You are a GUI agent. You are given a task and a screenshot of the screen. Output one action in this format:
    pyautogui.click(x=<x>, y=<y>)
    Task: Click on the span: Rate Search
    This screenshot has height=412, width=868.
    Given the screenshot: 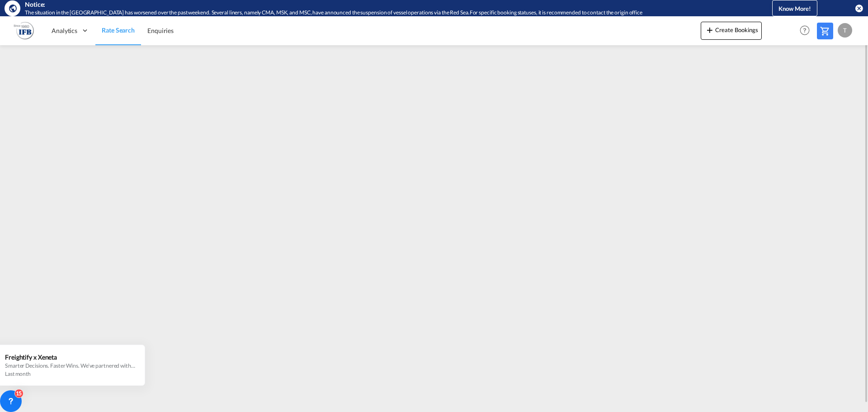 What is the action you would take?
    pyautogui.click(x=118, y=30)
    